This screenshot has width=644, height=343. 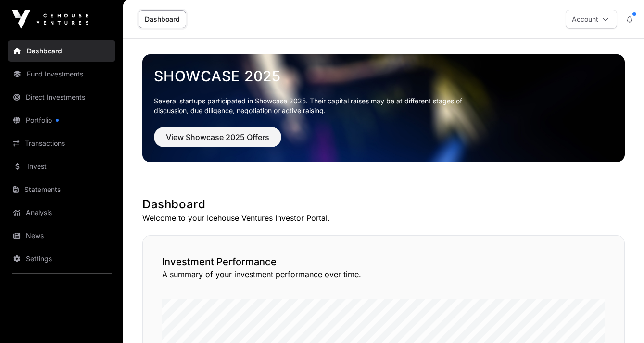 I want to click on a: Settings, so click(x=61, y=259).